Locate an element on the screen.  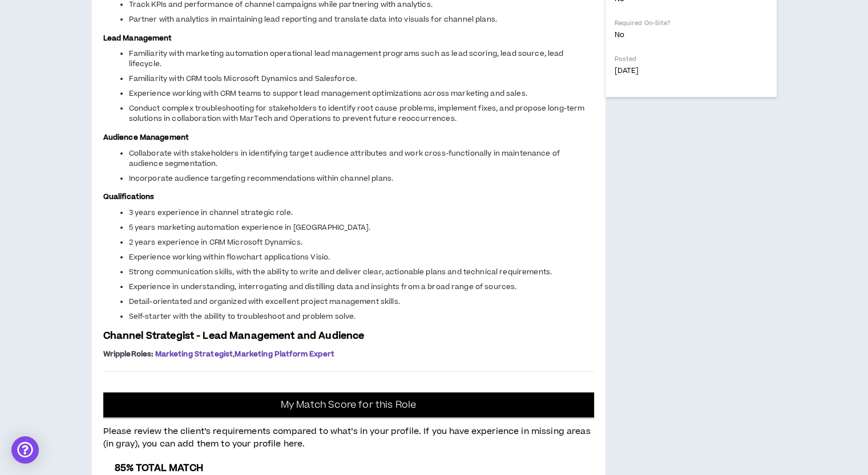
span: Wripple Roles : is located at coordinates (128, 354).